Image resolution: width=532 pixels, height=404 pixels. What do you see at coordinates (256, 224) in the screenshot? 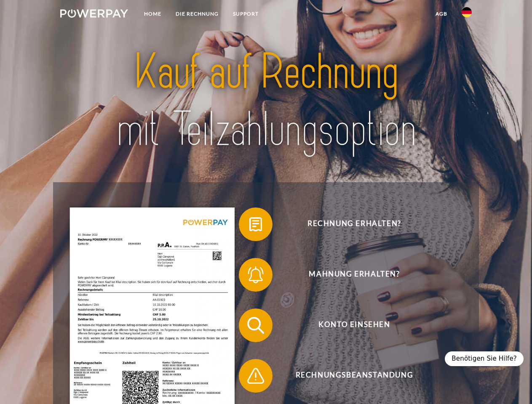
I see `img: qb_bill.svg` at bounding box center [256, 224].